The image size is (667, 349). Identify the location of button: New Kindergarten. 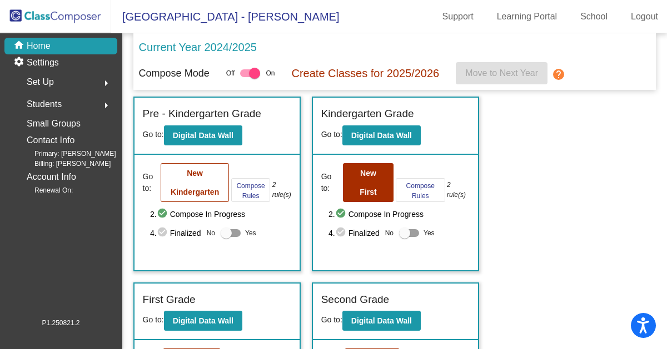
(194, 183).